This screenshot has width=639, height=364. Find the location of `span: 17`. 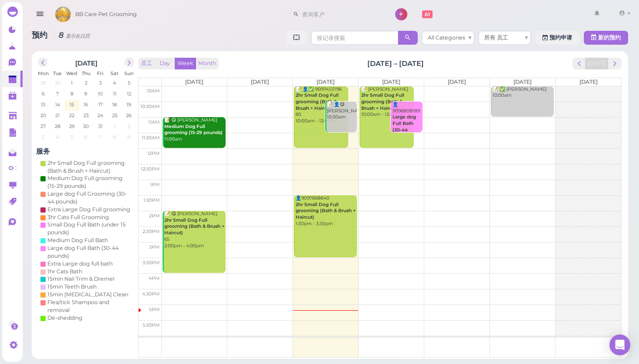

span: 17 is located at coordinates (101, 105).